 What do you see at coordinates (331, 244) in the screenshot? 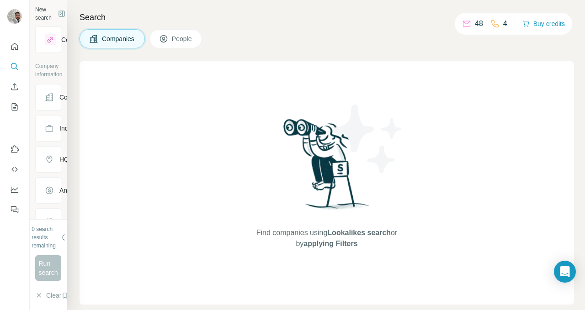
I see `span: applying Filters` at bounding box center [331, 244].